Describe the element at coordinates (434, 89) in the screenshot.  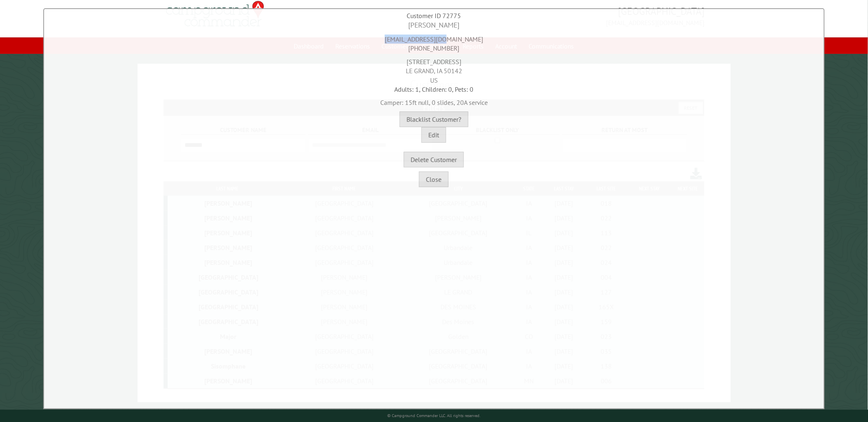
I see `div: Adults: 1, Children: 0, Pets: 0` at that location.